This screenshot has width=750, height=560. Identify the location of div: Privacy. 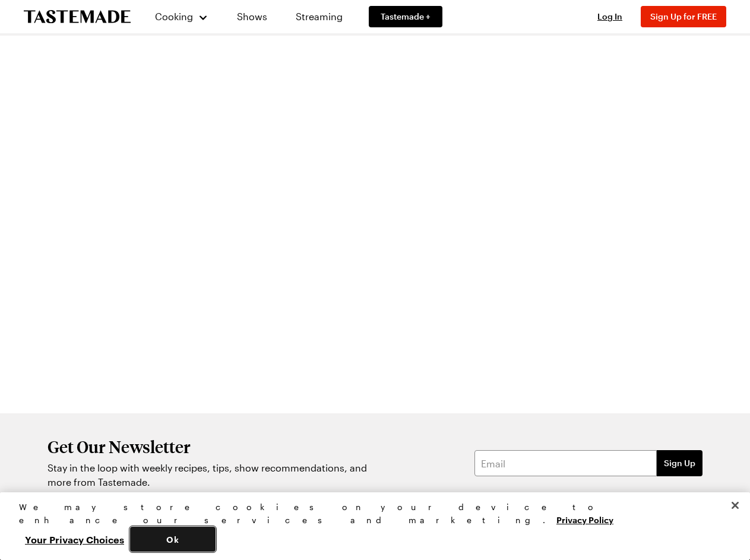
(370, 526).